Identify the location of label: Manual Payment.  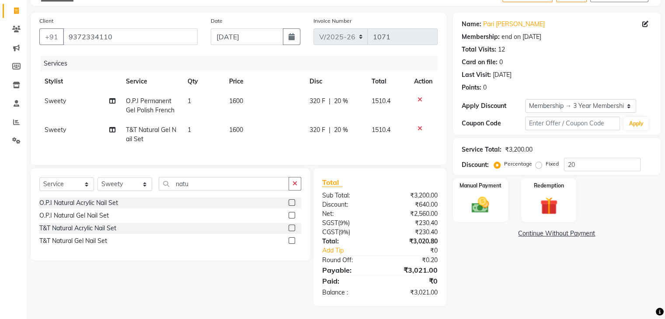
(480, 186).